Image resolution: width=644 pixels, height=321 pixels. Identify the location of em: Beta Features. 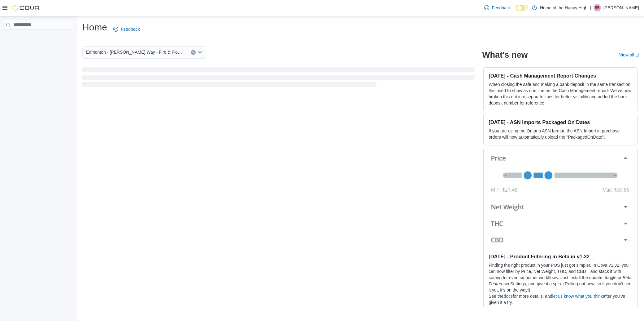
(560, 281).